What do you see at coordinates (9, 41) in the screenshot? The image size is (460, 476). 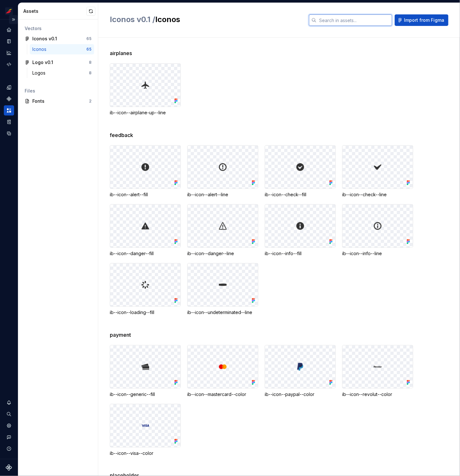 I see `a: Documentation` at bounding box center [9, 41].